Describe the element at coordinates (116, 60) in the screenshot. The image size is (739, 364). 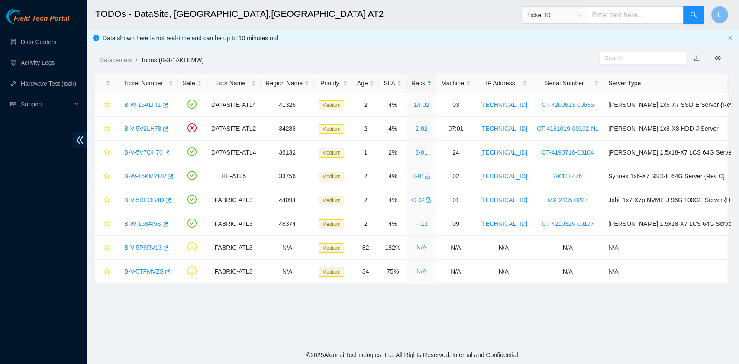
I see `a: Datacenters` at that location.